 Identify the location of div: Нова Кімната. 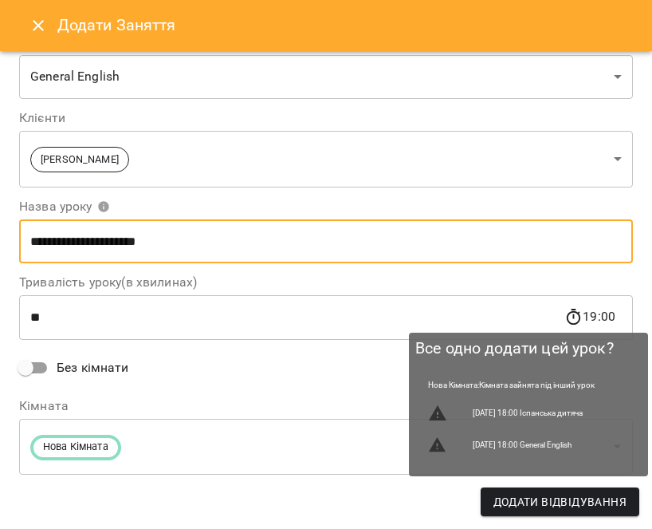
(326, 446).